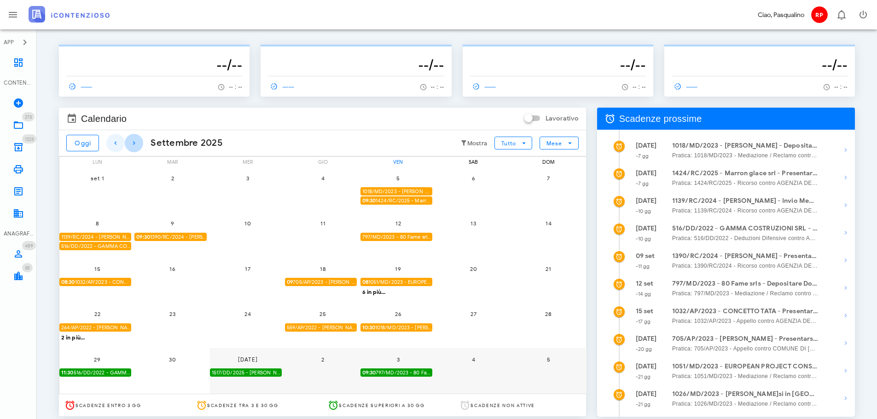  I want to click on button: Tutto, so click(513, 143).